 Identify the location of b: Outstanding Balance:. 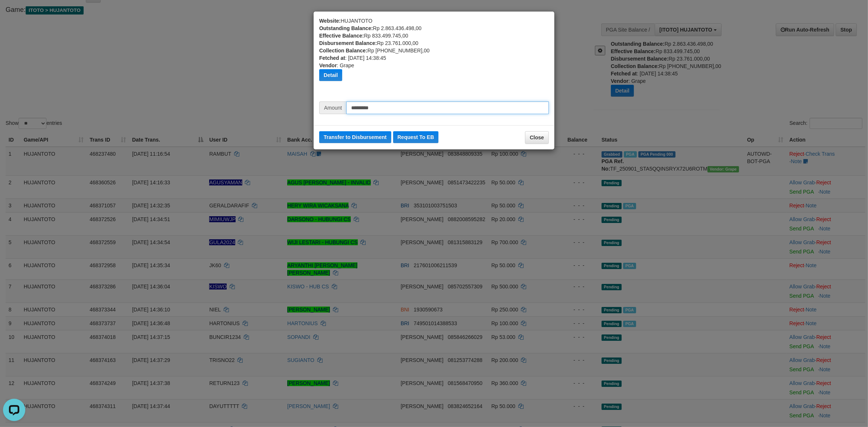
(346, 28).